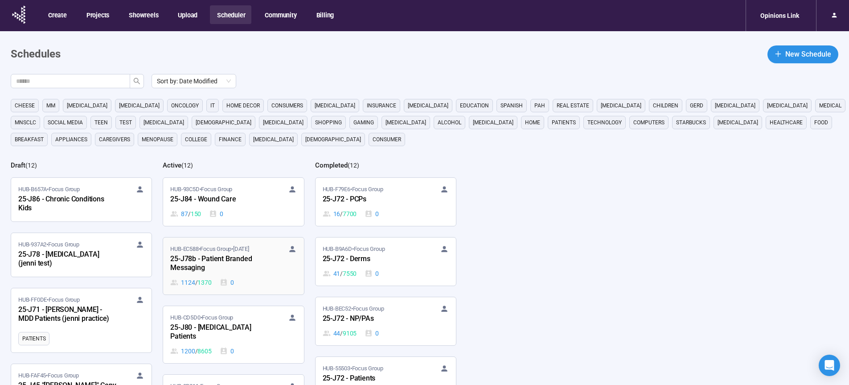 Image resolution: width=849 pixels, height=385 pixels. What do you see at coordinates (101, 123) in the screenshot?
I see `span: Teen` at bounding box center [101, 123].